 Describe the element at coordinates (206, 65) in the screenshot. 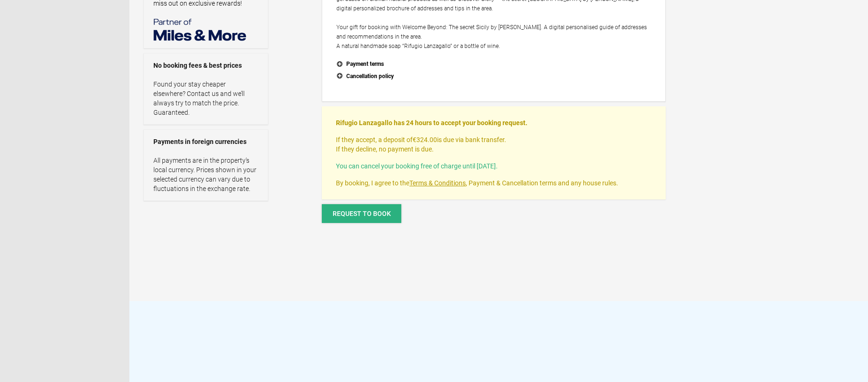

I see `strong: No booking fees & best prices` at that location.